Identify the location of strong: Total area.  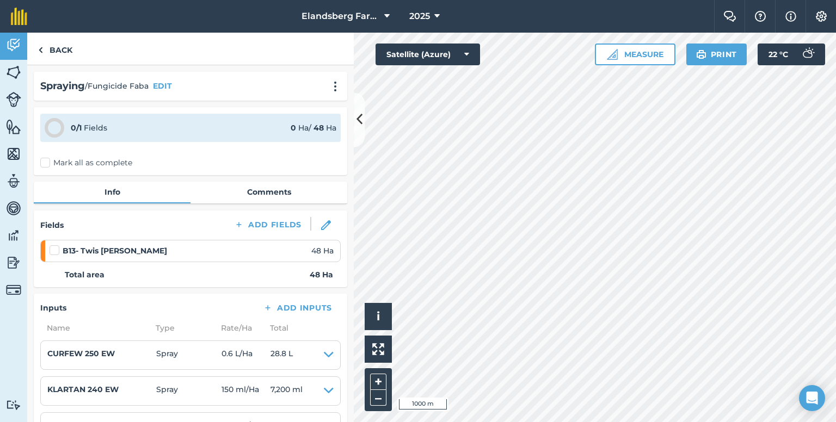
(84, 275).